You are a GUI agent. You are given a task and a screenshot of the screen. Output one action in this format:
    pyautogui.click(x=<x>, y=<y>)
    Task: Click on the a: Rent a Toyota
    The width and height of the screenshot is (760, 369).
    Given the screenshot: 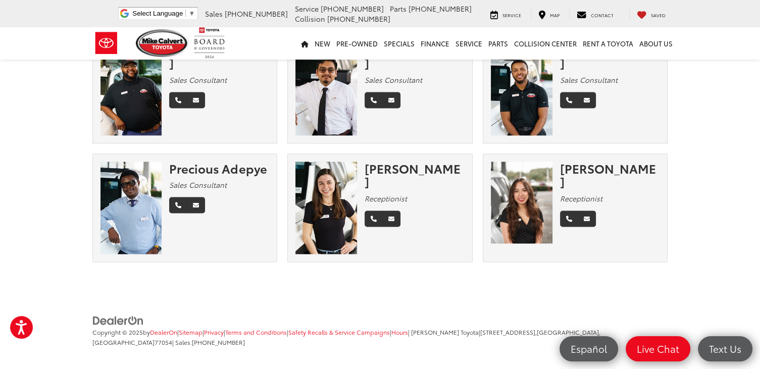 What is the action you would take?
    pyautogui.click(x=608, y=43)
    